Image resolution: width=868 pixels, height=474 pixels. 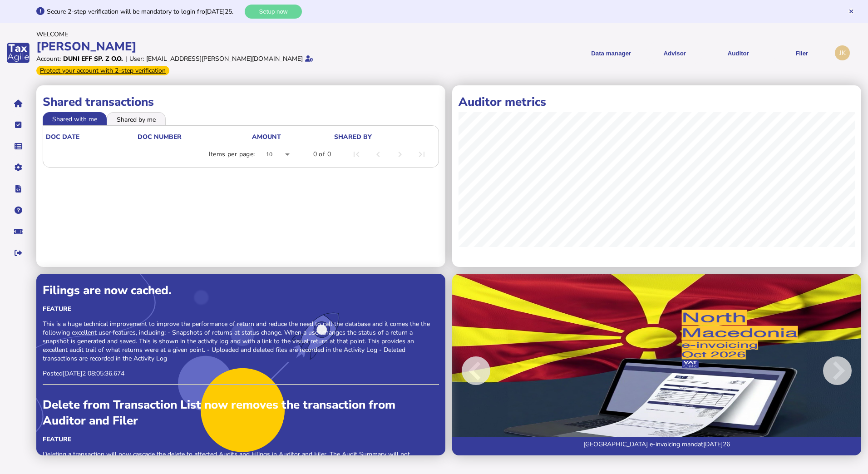 What do you see at coordinates (656, 102) in the screenshot?
I see `h1: Auditor metrics` at bounding box center [656, 102].